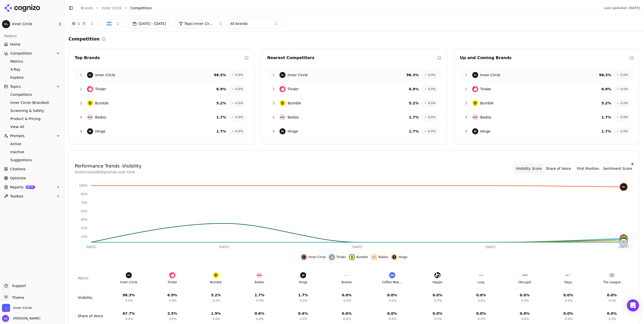 The image size is (644, 324). I want to click on td: Visibility, so click(91, 298).